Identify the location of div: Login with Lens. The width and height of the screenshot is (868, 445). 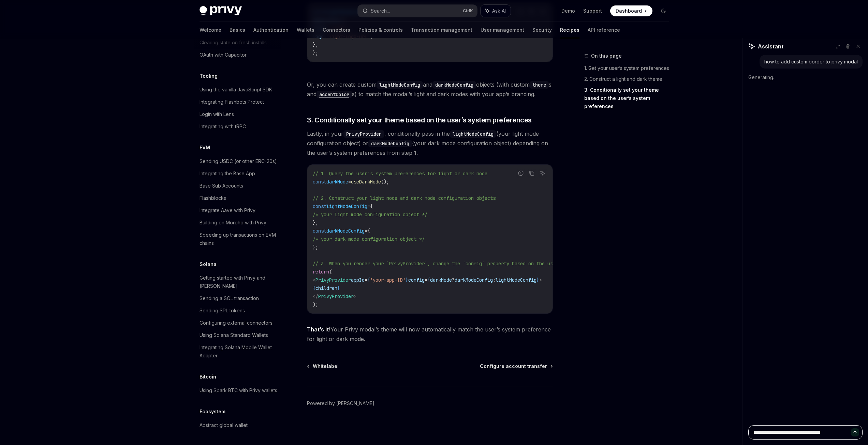
(217, 114).